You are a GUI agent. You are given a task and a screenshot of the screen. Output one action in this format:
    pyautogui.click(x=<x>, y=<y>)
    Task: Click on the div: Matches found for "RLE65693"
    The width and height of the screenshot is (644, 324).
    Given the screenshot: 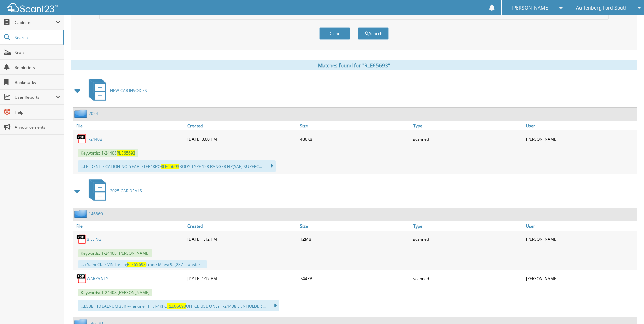 What is the action you would take?
    pyautogui.click(x=354, y=65)
    